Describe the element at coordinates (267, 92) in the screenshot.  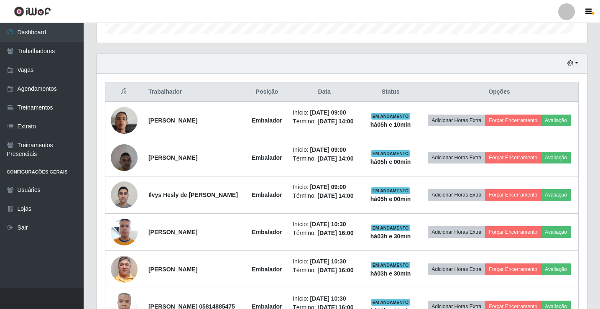
I see `th: Posição` at that location.